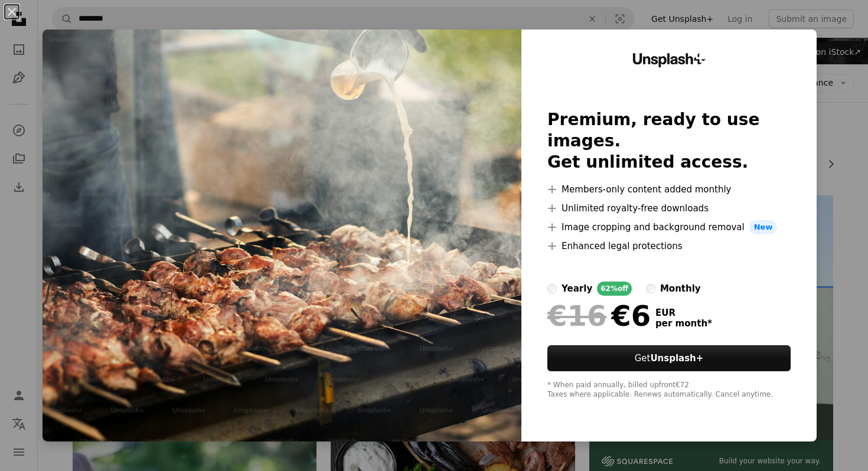  Describe the element at coordinates (669, 189) in the screenshot. I see `li: Members-only content added monthly` at that location.